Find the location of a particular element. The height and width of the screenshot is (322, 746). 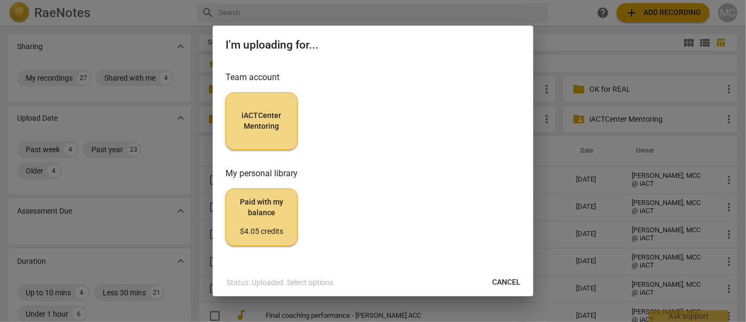

h3: My personal library is located at coordinates (373, 174).